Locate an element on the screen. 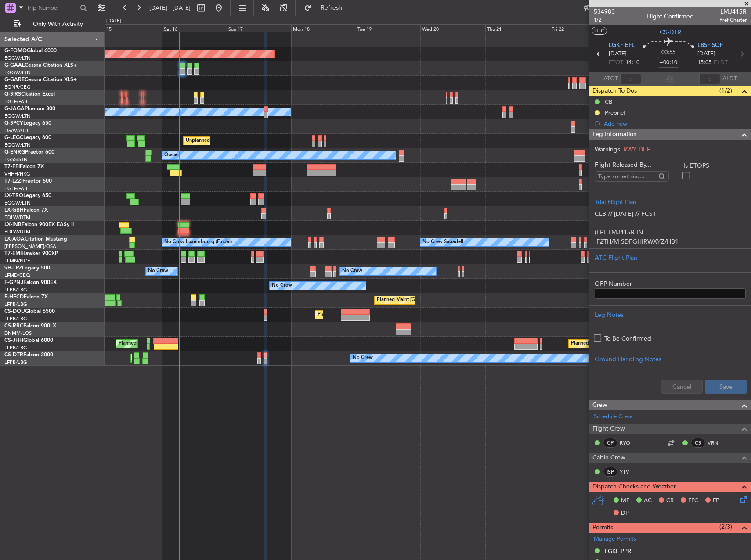  a: Schedule Crew is located at coordinates (612, 417).